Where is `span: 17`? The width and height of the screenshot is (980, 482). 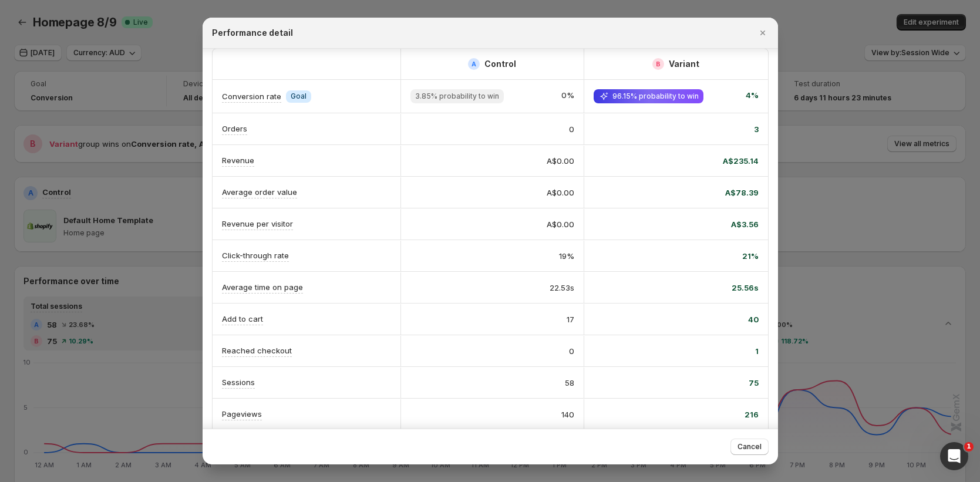
span: 17 is located at coordinates (570, 319).